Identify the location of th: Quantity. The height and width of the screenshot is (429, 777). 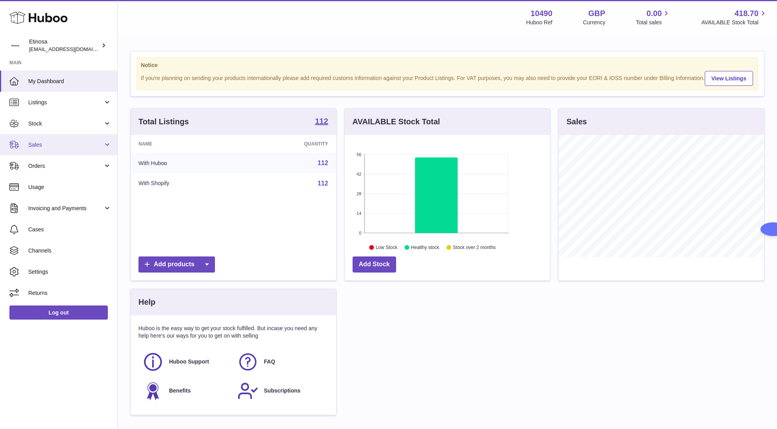
(288, 144).